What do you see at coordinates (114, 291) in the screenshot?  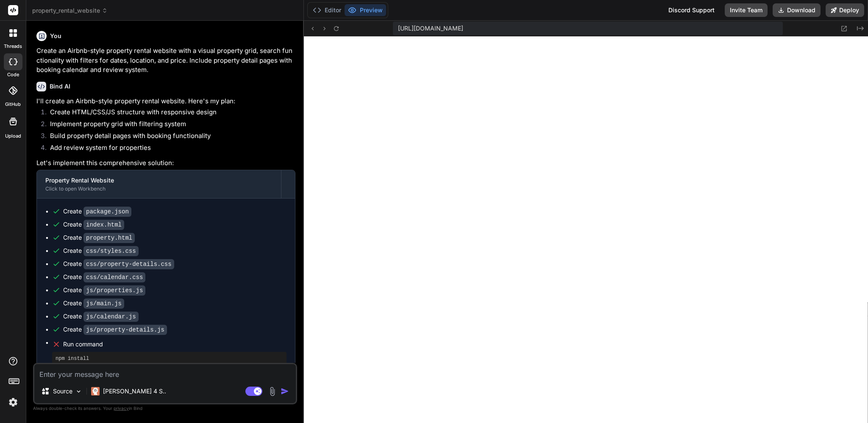 I see `code: js/properties.js` at bounding box center [114, 291].